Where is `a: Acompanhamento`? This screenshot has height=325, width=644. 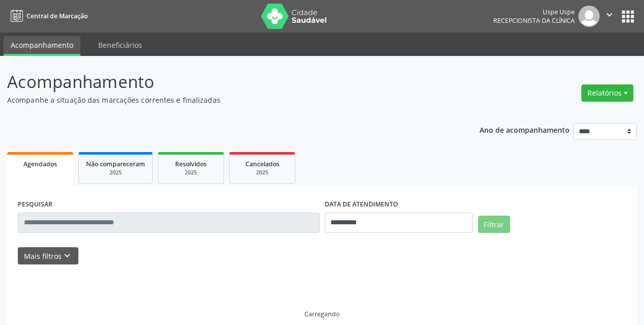
a: Acompanhamento is located at coordinates (42, 46).